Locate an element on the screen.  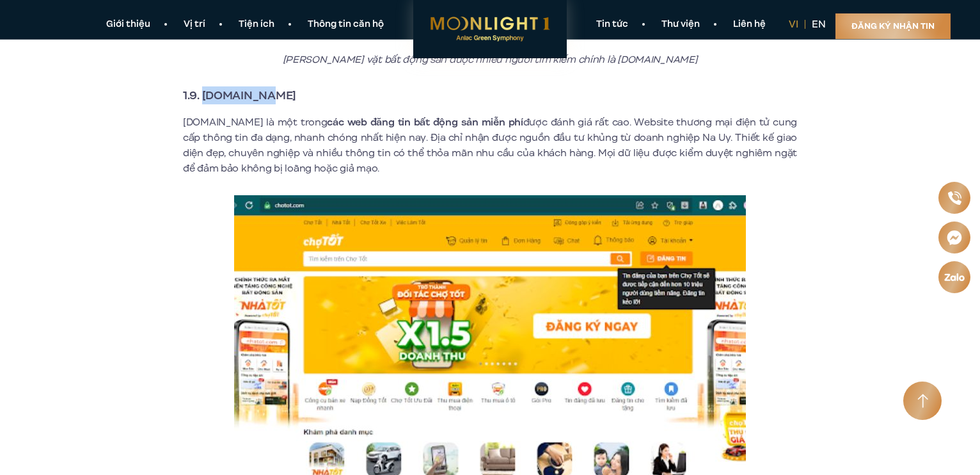
a: vi is located at coordinates (794, 24).